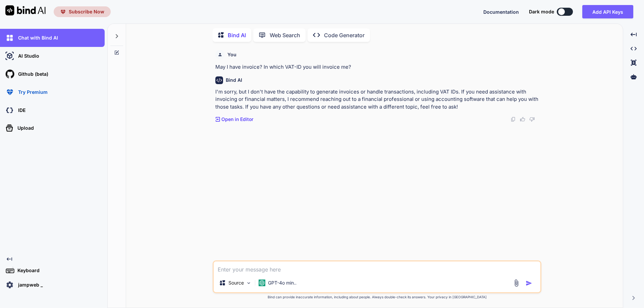 Image resolution: width=644 pixels, height=308 pixels. I want to click on p: Upload, so click(24, 128).